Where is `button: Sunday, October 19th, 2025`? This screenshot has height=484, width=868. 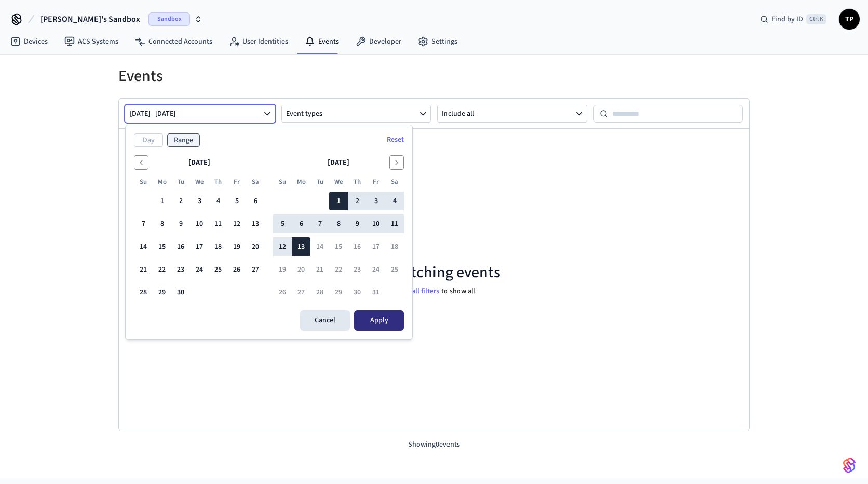
button: Sunday, October 19th, 2025 is located at coordinates (283, 270).